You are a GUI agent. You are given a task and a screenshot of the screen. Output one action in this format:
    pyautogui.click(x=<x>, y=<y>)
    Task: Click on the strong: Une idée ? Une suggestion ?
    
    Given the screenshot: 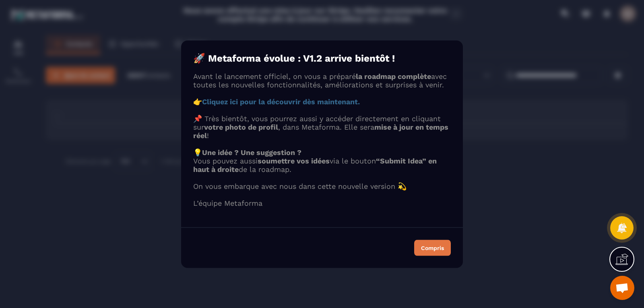 What is the action you would take?
    pyautogui.click(x=251, y=152)
    